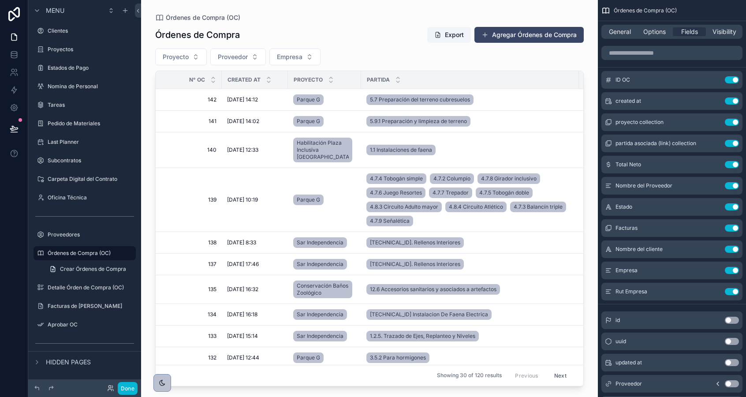  I want to click on span: Empresa, so click(626, 270).